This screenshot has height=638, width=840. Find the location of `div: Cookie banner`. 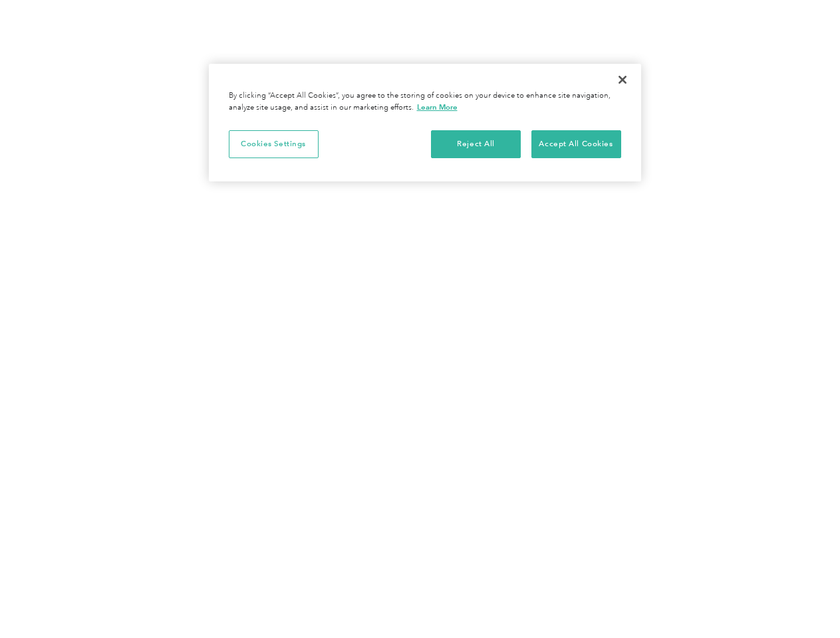

div: Cookie banner is located at coordinates (425, 123).